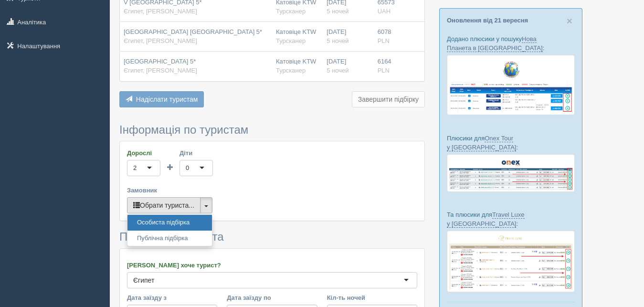 This screenshot has width=644, height=307. Describe the element at coordinates (511, 261) in the screenshot. I see `img: travel-luxe-%D0%BF%D0%BE%D0%B4%D0%B1%D0%BE%D1%80%D0%BA%D0%B0-%D1%81%D1%80%D0%BC-%D0%B4%D0%BB%D1%8...` at that location.